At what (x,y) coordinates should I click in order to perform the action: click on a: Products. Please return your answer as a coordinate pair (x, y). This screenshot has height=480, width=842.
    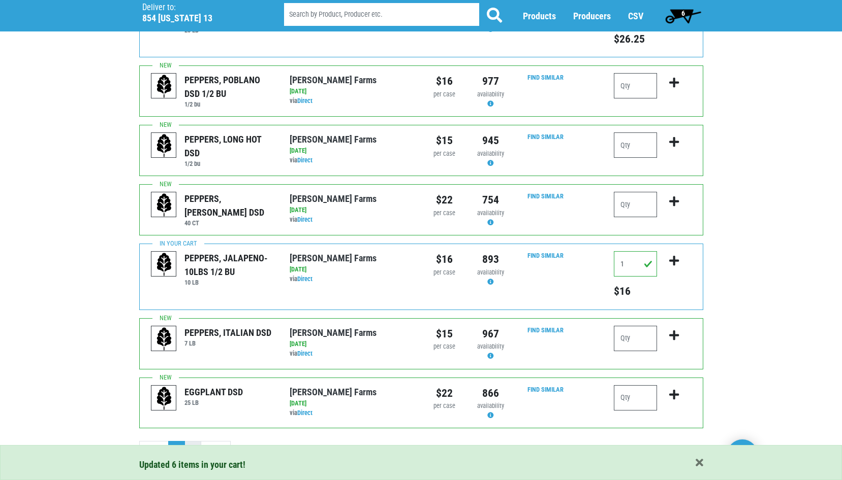
    Looking at the image, I should click on (539, 16).